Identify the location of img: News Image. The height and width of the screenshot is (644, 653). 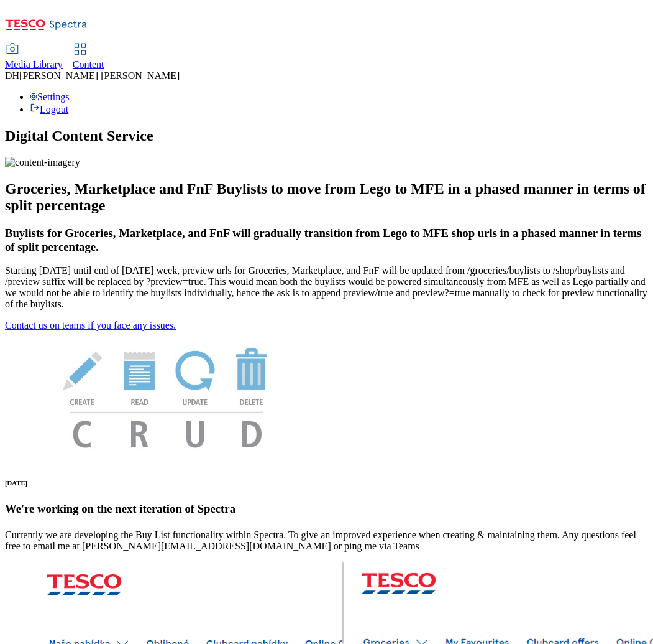
(167, 395).